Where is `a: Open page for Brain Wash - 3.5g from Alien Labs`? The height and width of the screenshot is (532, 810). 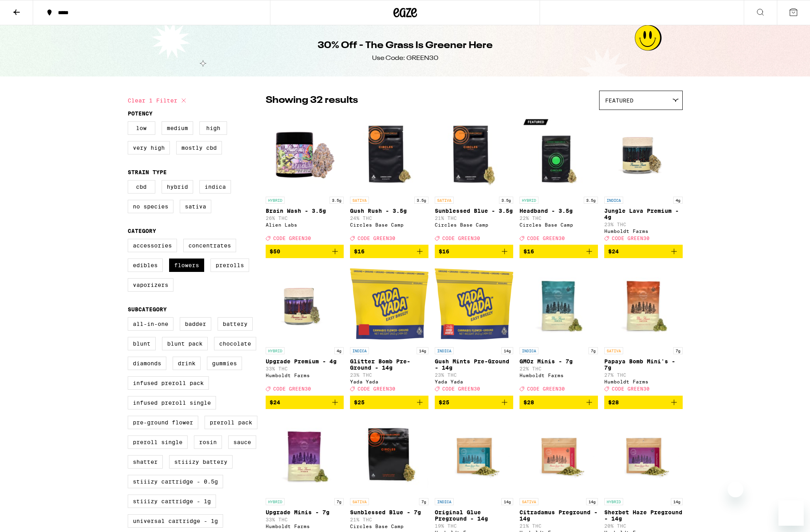 a: Open page for Brain Wash - 3.5g from Alien Labs is located at coordinates (305, 179).